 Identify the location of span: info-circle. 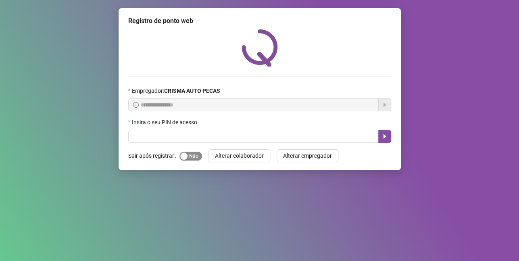
(136, 105).